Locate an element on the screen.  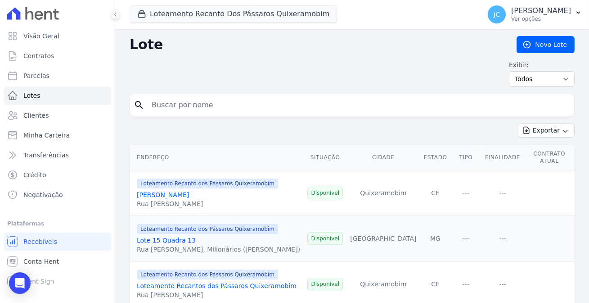
a: Minha Carteira is located at coordinates (57, 135).